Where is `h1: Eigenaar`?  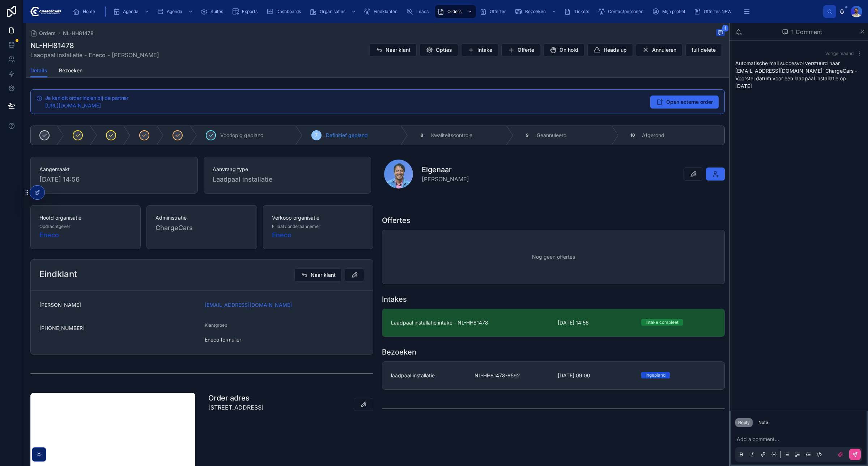 h1: Eigenaar is located at coordinates (445, 170).